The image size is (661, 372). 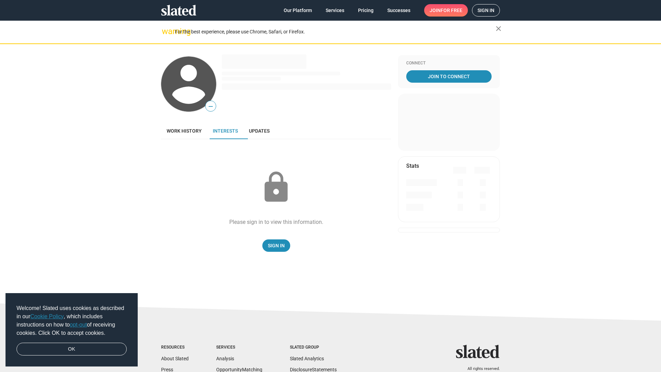 I want to click on mat-icon: warning, so click(x=166, y=31).